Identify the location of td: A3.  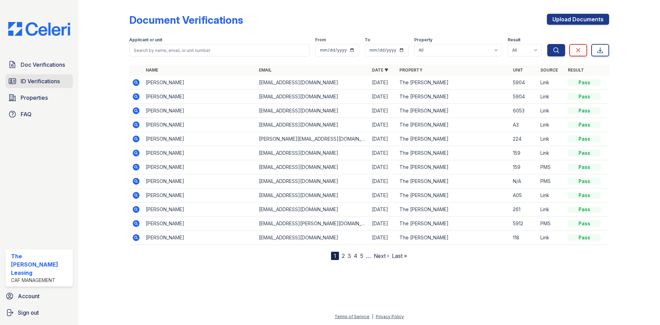
(524, 125).